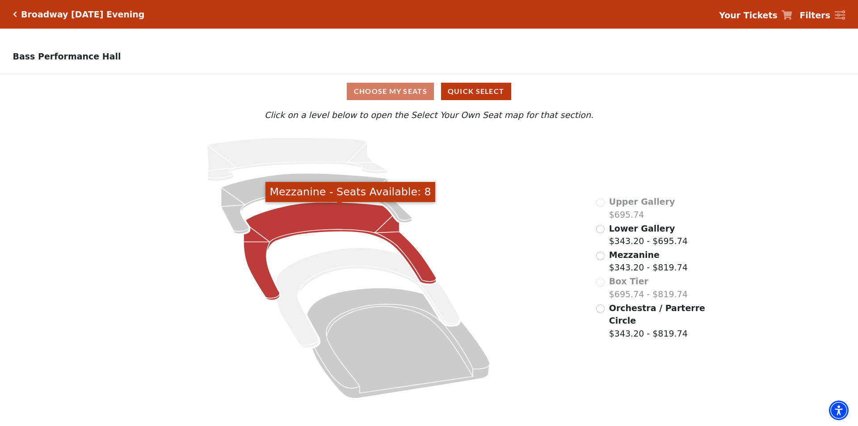 The width and height of the screenshot is (858, 426). What do you see at coordinates (755, 15) in the screenshot?
I see `a: Your Tickets` at bounding box center [755, 15].